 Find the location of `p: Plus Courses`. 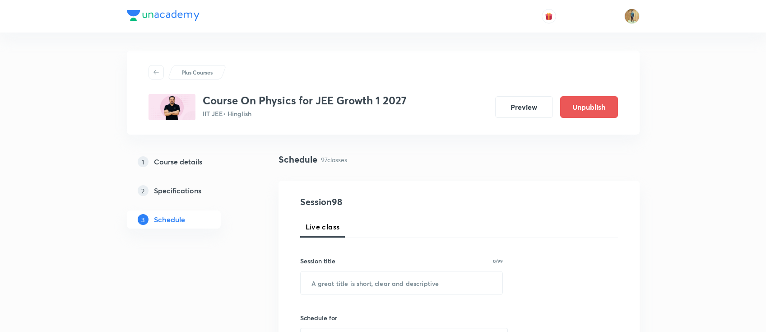

p: Plus Courses is located at coordinates (197, 72).